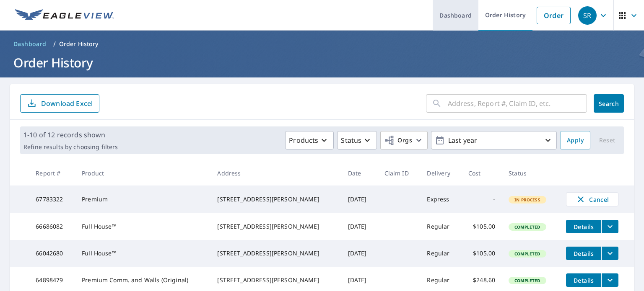 This screenshot has width=644, height=291. I want to click on button: filesDropdownBtn-66686082, so click(609, 227).